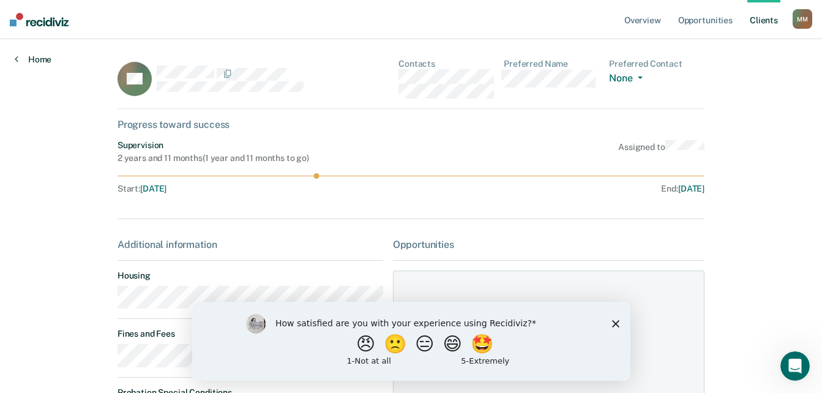 This screenshot has width=822, height=393. Describe the element at coordinates (174, 42) in the screenshot. I see `button: 1` at that location.